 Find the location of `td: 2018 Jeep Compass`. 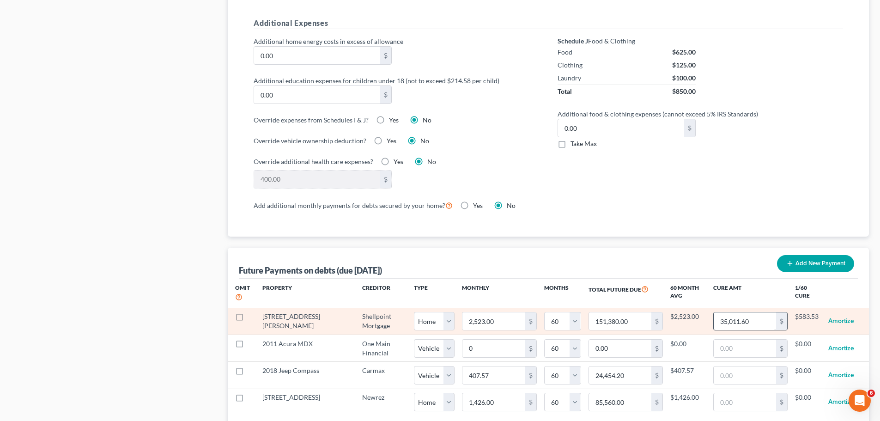

td: 2018 Jeep Compass is located at coordinates (305, 375).